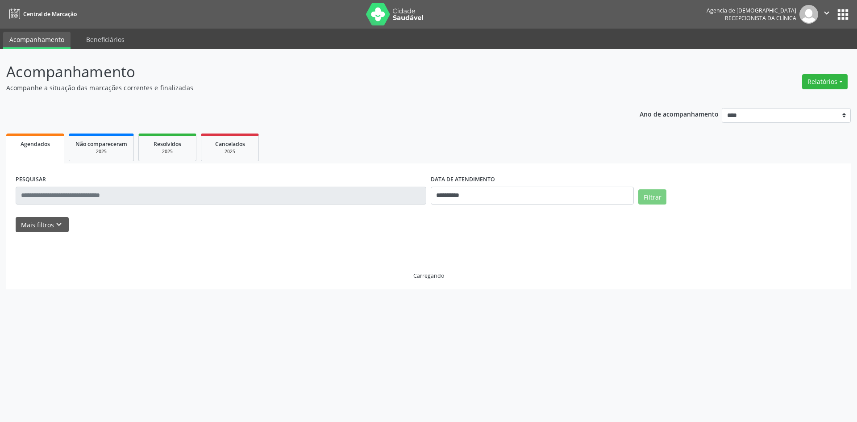 The width and height of the screenshot is (857, 422). Describe the element at coordinates (761, 18) in the screenshot. I see `span: Recepcionista da clínica` at that location.